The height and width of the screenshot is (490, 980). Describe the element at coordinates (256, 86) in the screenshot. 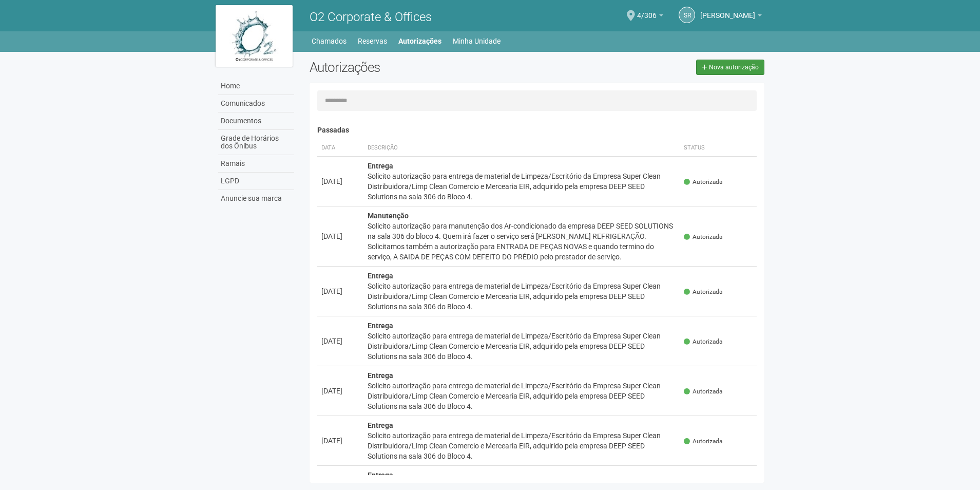

I see `a: Home` at that location.